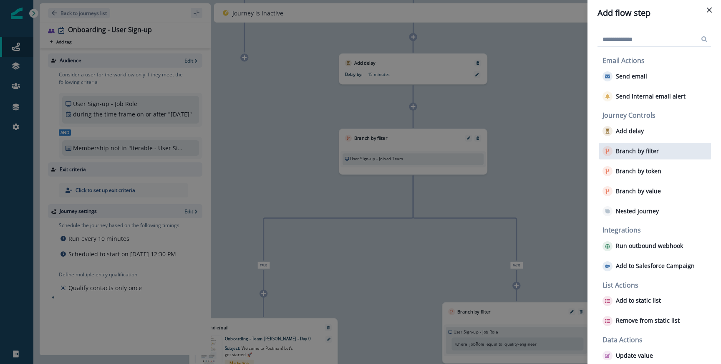  What do you see at coordinates (644, 96) in the screenshot?
I see `button: Send internal email alert` at bounding box center [644, 96].